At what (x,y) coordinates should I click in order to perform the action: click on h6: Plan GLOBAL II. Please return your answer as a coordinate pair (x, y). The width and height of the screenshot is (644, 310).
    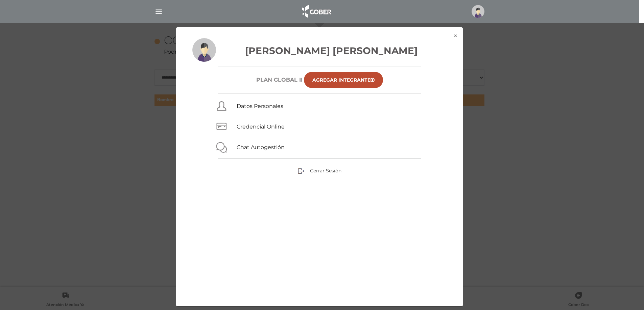
    Looking at the image, I should click on (279, 80).